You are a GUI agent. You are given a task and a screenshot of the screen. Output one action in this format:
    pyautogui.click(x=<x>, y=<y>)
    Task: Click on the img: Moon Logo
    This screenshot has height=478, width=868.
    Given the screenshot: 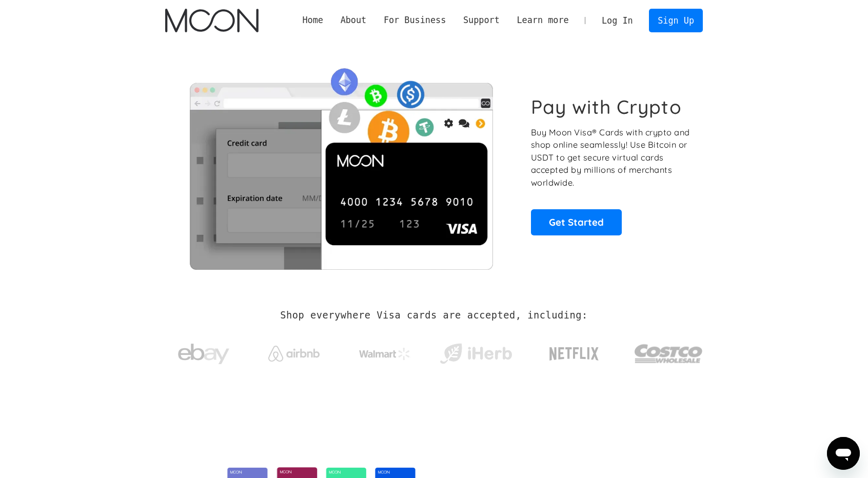 What is the action you would take?
    pyautogui.click(x=211, y=20)
    